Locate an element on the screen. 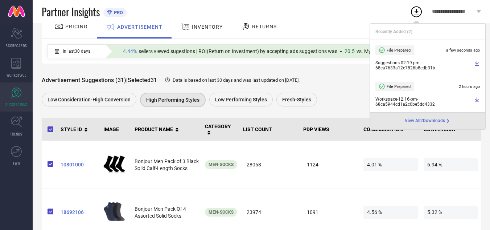 Image resolution: width=490 pixels, height=230 pixels. span: Low Consideration-High Conversion is located at coordinates (89, 99).